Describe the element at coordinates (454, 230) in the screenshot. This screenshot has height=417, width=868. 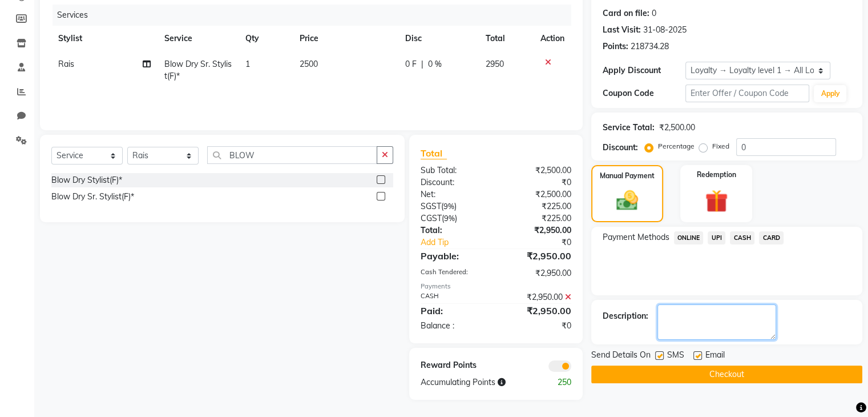
I see `div: Total:` at that location.